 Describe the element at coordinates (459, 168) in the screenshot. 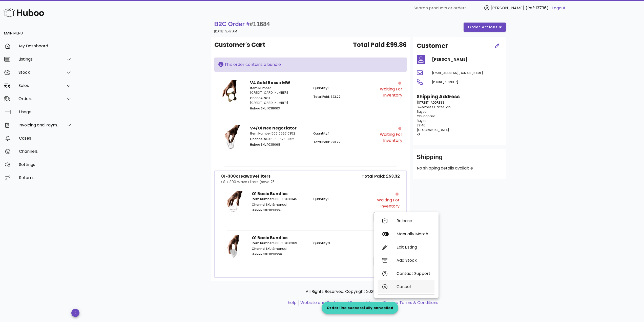

I see `p: No shipping details available` at that location.